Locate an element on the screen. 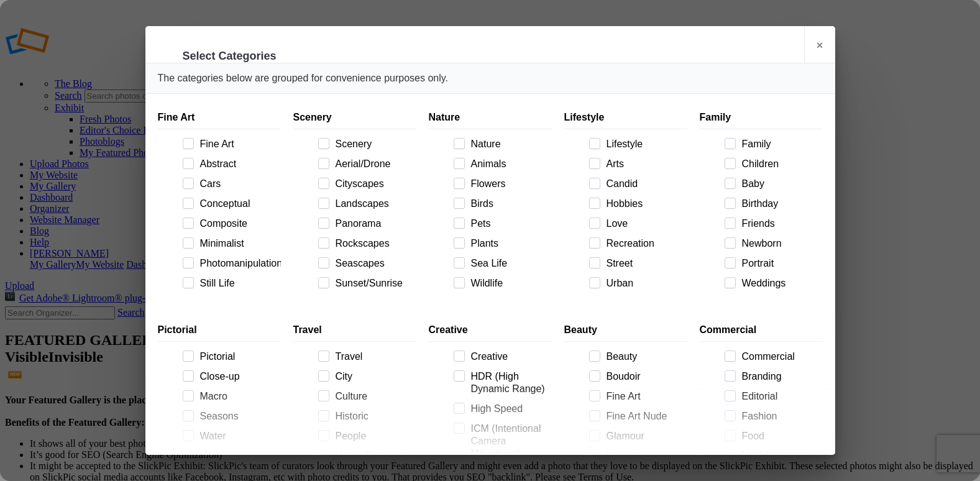  span: Family is located at coordinates (781, 144).